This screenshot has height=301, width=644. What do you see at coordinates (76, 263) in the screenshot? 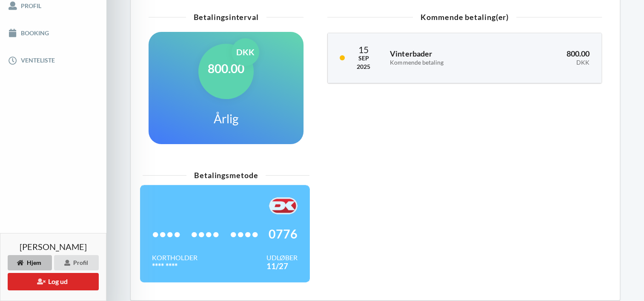
I see `div: Profil` at bounding box center [76, 263].